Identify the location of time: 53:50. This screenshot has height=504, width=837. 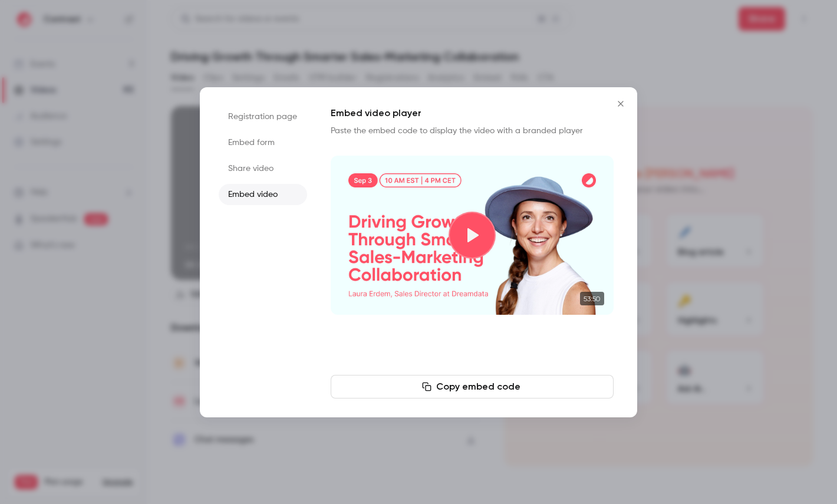
(592, 299).